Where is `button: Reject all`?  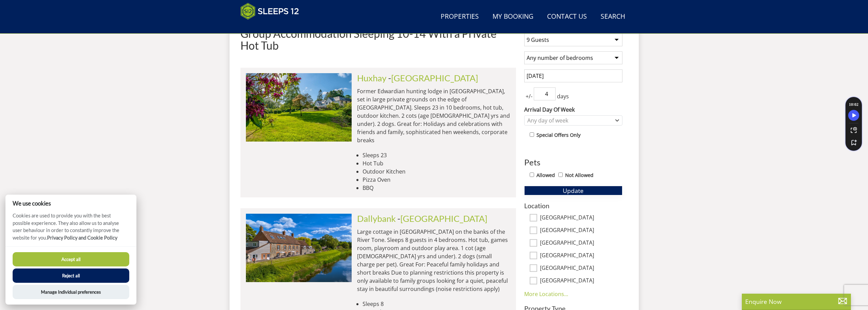
button: Reject all is located at coordinates (71, 276).